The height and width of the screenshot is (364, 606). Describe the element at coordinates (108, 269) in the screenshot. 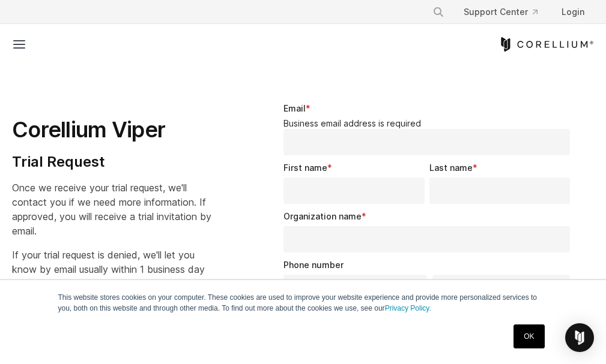

I see `span: If your trial request is denied, we'll let you know by email usually within 1 business day depend...` at that location.